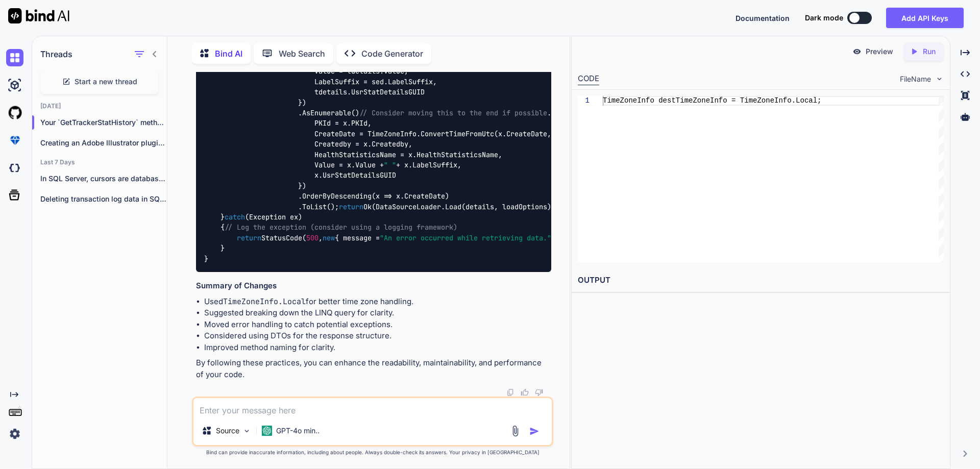 The width and height of the screenshot is (980, 469). What do you see at coordinates (378, 336) in the screenshot?
I see `li: Considered using DTOs for the response structure.` at bounding box center [378, 336].